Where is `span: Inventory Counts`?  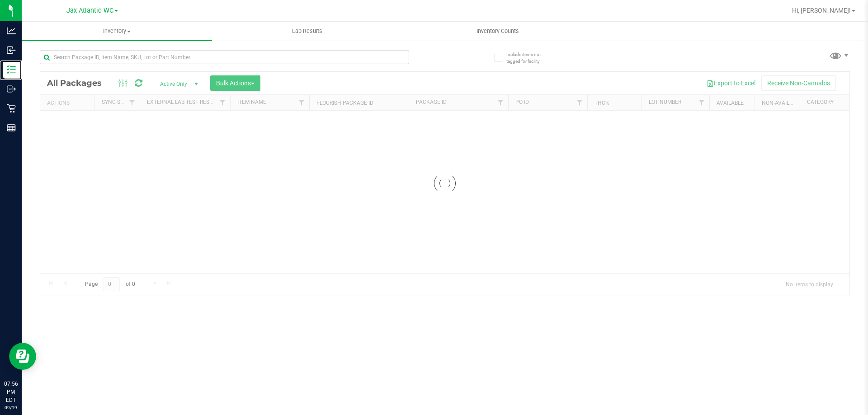 span: Inventory Counts is located at coordinates (498, 31).